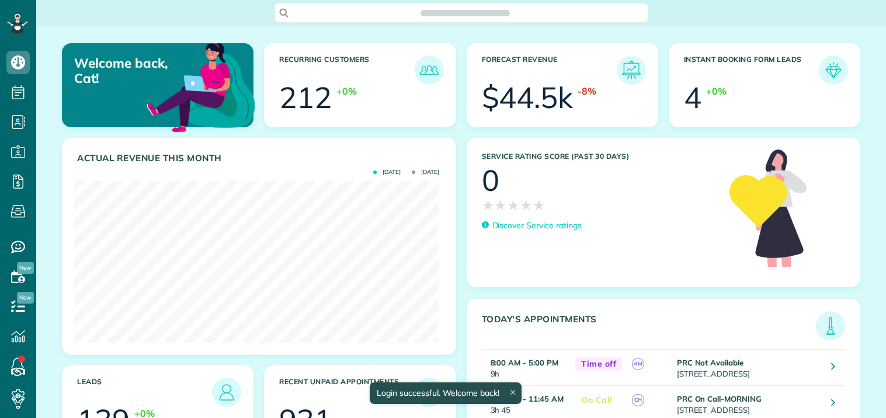  Describe the element at coordinates (527, 98) in the screenshot. I see `div: $44.5k` at that location.